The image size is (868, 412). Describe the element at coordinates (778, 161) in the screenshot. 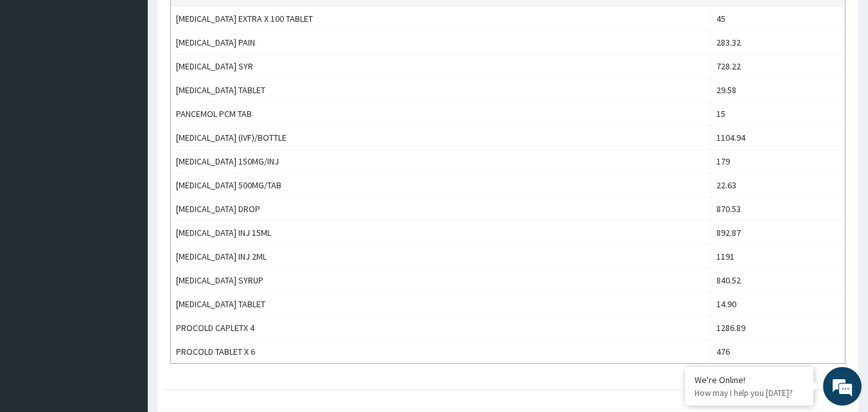

I see `td: 179` at that location.